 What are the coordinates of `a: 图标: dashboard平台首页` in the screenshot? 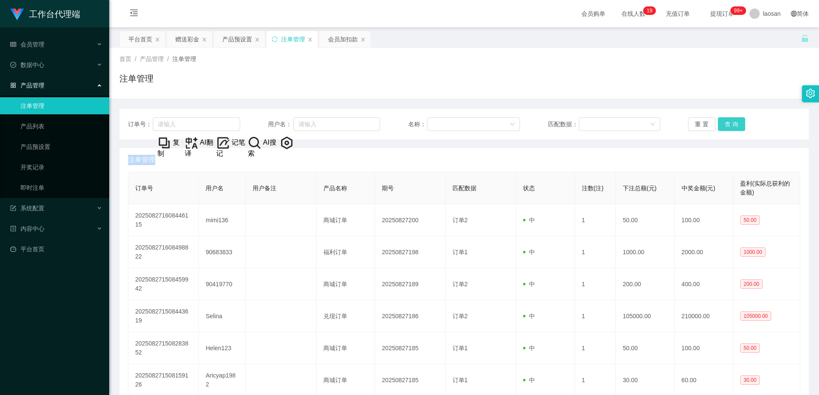 It's located at (56, 249).